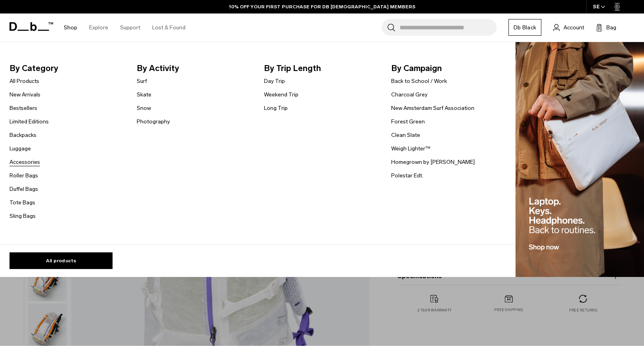 This screenshot has height=346, width=644. Describe the element at coordinates (419, 81) in the screenshot. I see `a: Back to School / Work` at that location.